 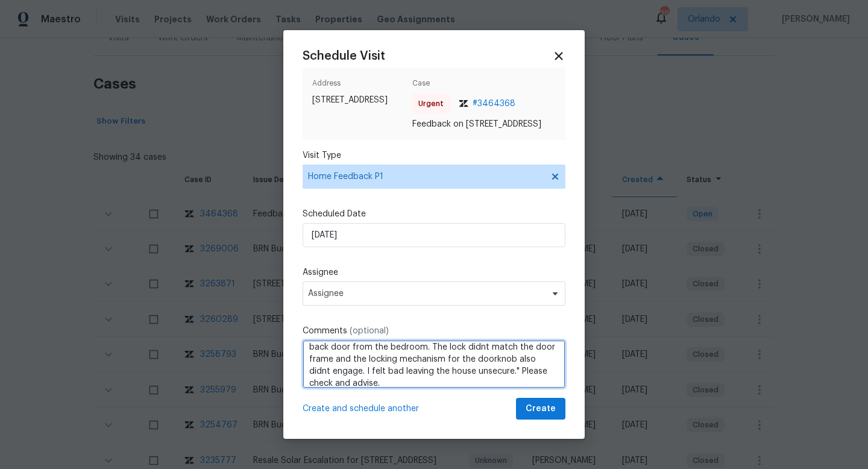 What do you see at coordinates (559, 56) in the screenshot?
I see `span: Close` at bounding box center [559, 56].